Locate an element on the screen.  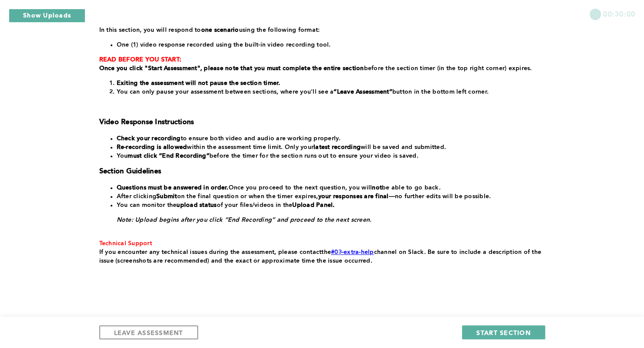
strong: Questions must be answered in order. is located at coordinates (172, 188).